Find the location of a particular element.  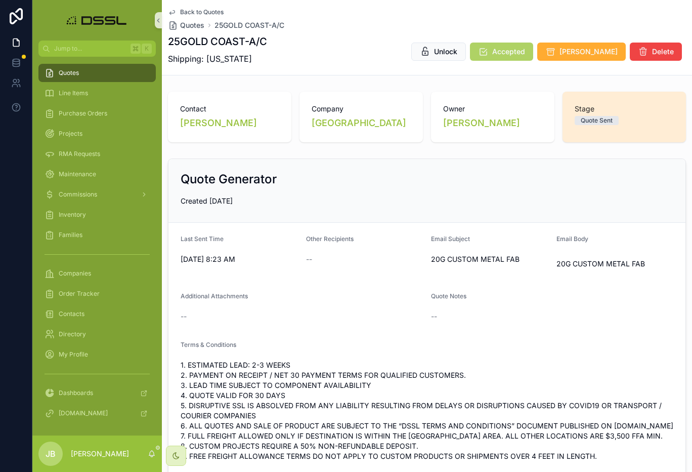

span: Accepted is located at coordinates (508, 52).